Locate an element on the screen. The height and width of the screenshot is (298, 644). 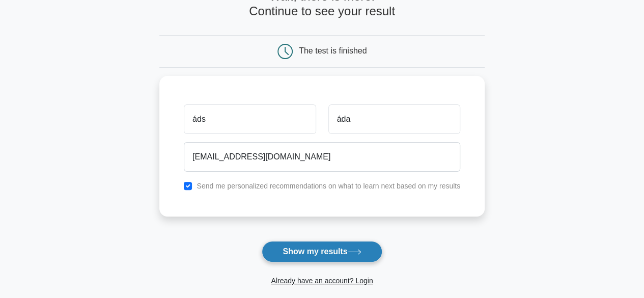
button: Show my results is located at coordinates (322, 252).